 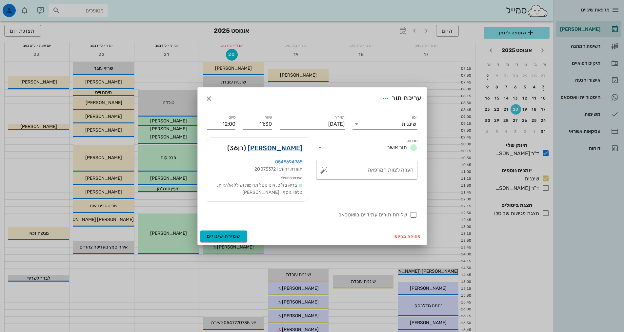 I want to click on div: עריכת תור, so click(x=400, y=99).